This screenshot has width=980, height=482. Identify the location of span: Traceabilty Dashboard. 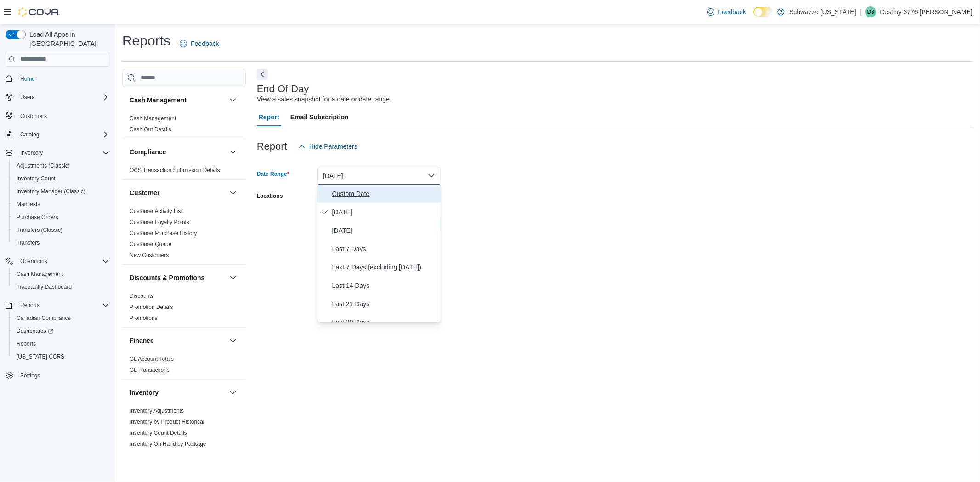
(61, 287).